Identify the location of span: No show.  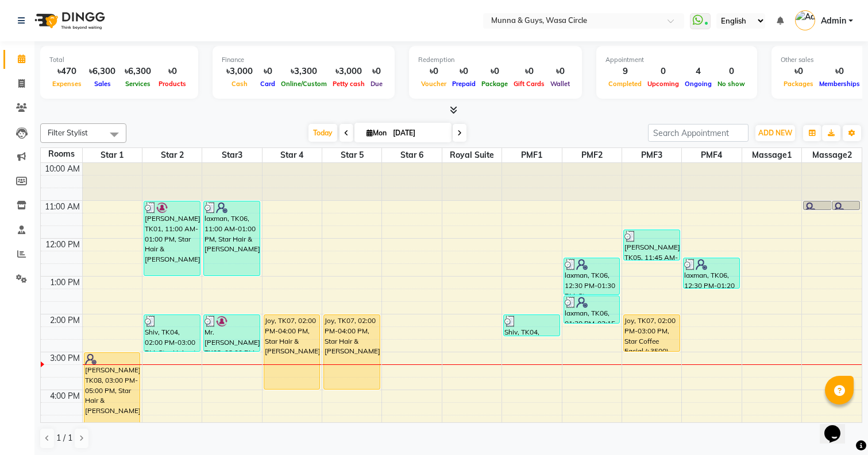
(731, 84).